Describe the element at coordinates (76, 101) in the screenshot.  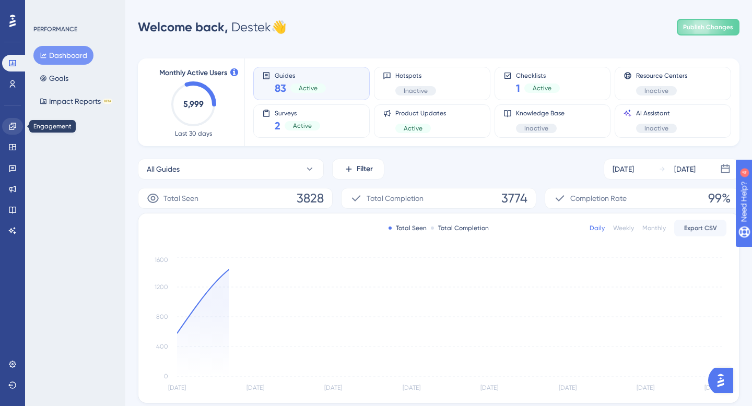
I see `button: Impact ReportsBETA` at that location.